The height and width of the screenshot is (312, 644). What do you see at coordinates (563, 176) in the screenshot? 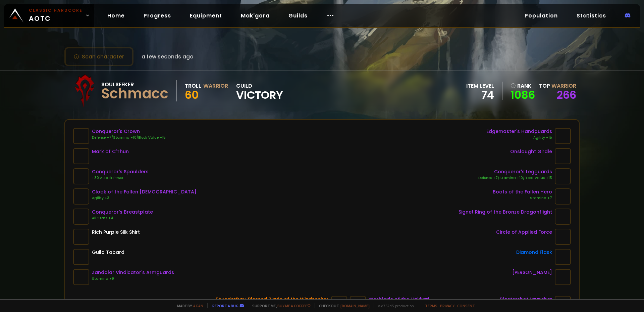
I see `img: item-21332` at bounding box center [563, 176].